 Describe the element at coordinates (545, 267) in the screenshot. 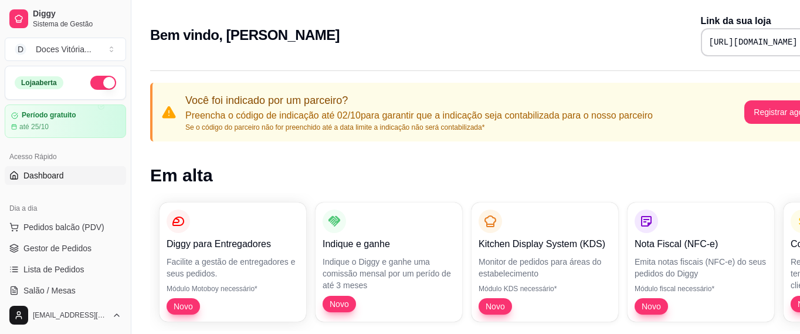

I see `p: Monitor de pedidos para áreas do estabelecimento` at that location.